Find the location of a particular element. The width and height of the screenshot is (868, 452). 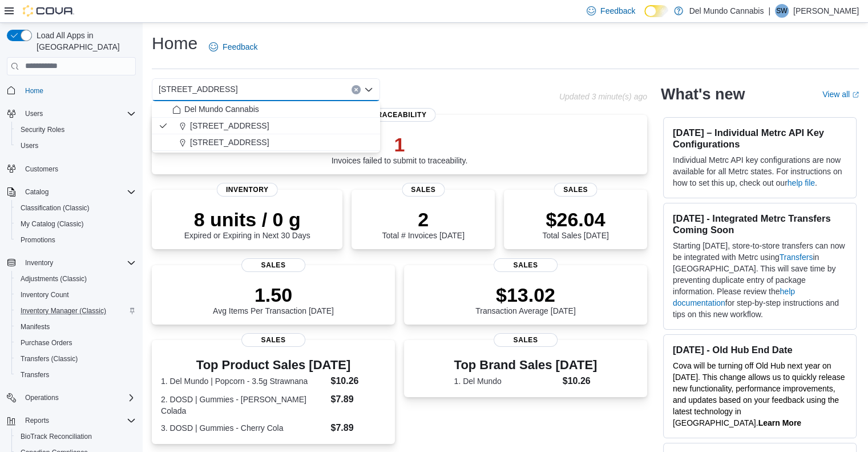

span: Manifests is located at coordinates (35, 326).